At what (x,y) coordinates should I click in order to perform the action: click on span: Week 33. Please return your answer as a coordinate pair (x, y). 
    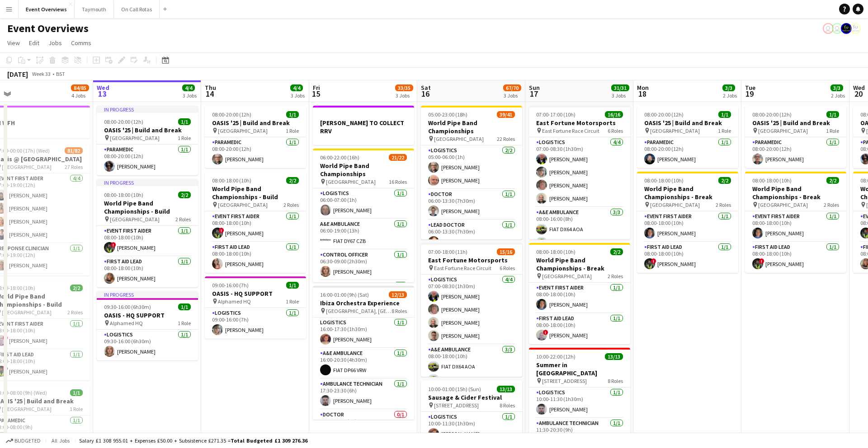
    Looking at the image, I should click on (41, 74).